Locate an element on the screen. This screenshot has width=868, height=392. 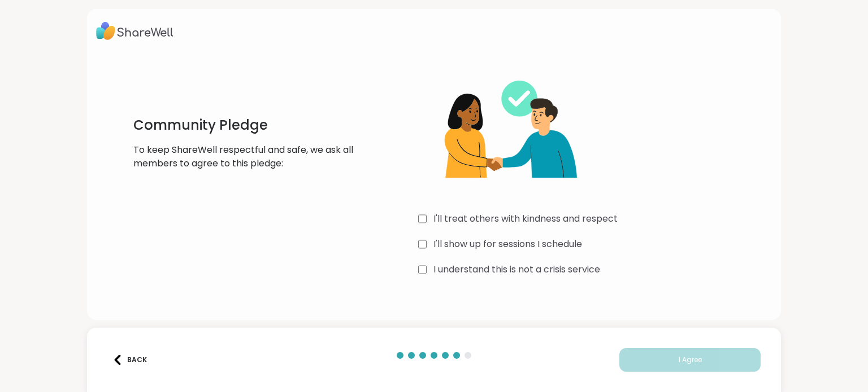
label: I understand this is not a crisis service is located at coordinates (516, 270).